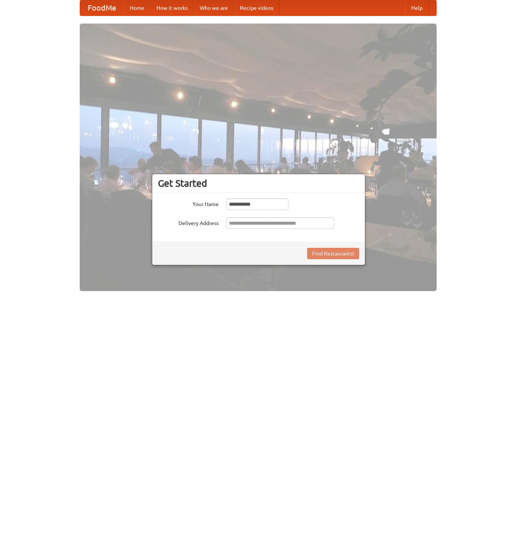 This screenshot has width=516, height=537. I want to click on label: Delivery Address, so click(188, 222).